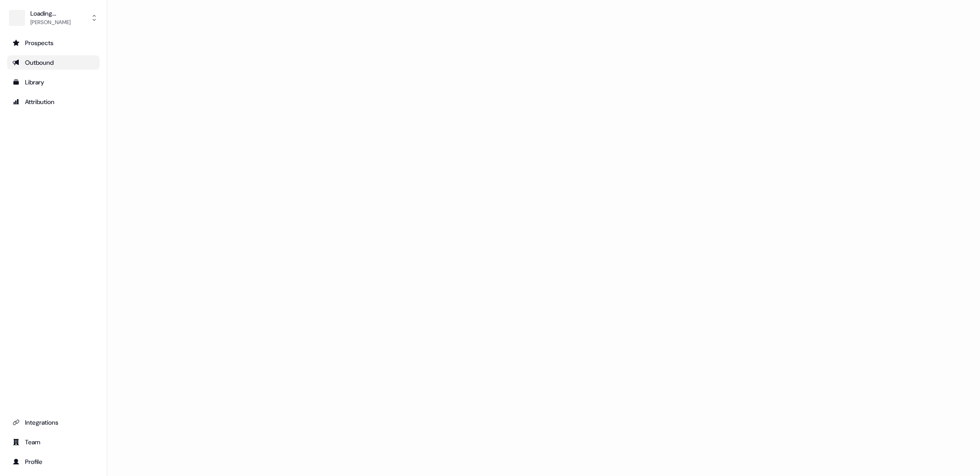 The height and width of the screenshot is (476, 980). What do you see at coordinates (53, 43) in the screenshot?
I see `div: Prospects` at bounding box center [53, 43].